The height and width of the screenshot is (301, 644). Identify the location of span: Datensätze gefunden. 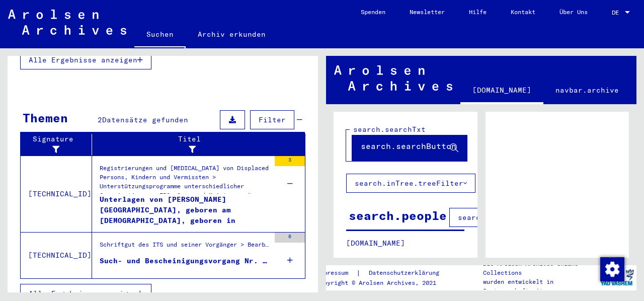
(145, 120).